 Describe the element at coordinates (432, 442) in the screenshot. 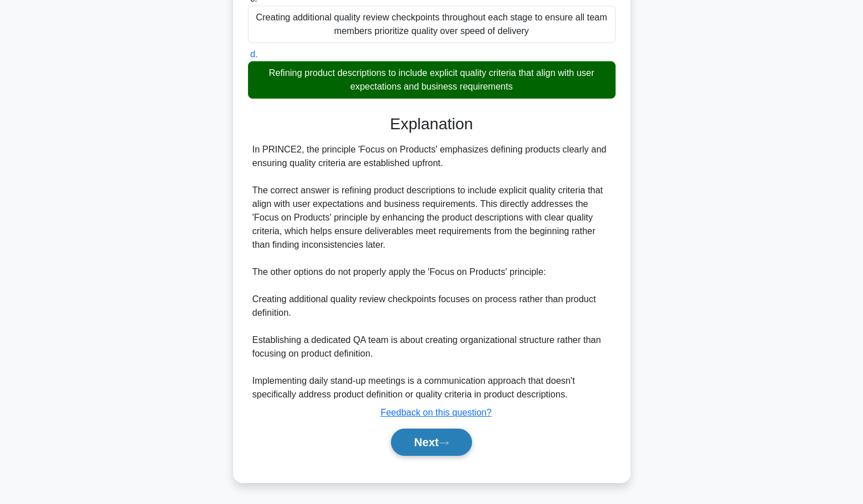

I see `button: Next` at that location.